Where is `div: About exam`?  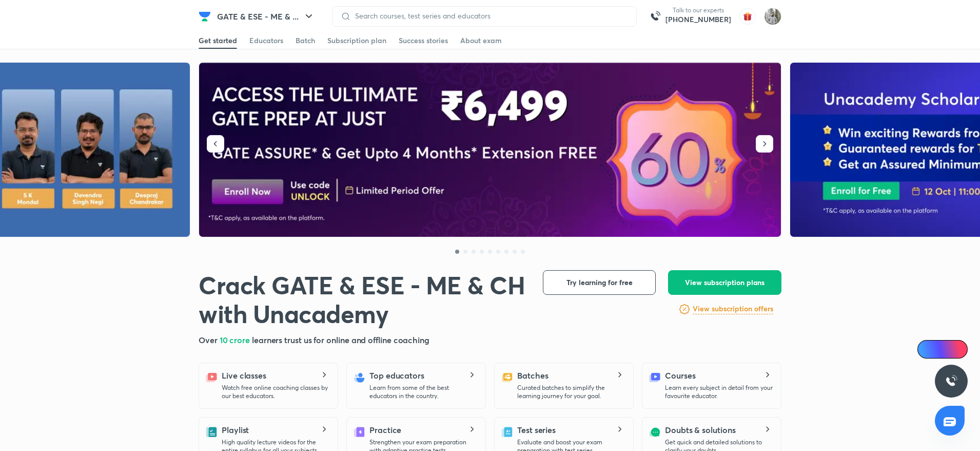 div: About exam is located at coordinates (481, 41).